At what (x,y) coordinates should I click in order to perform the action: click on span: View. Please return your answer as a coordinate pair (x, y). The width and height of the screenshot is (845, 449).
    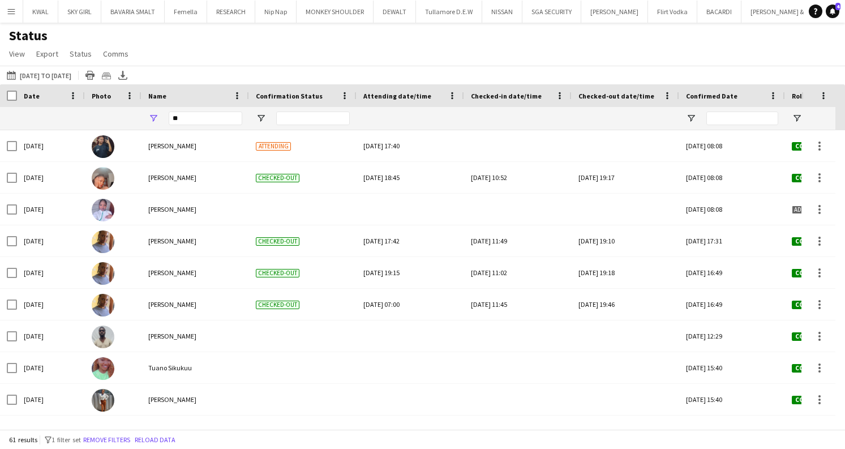
    Looking at the image, I should click on (17, 54).